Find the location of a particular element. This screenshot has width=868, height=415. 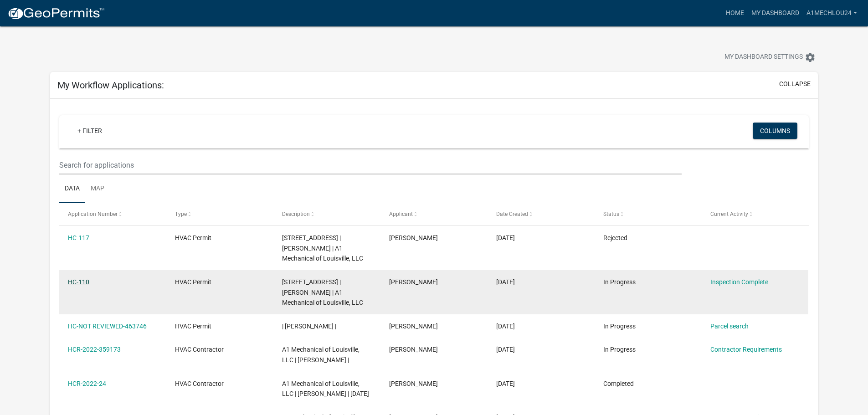

span: A1 Mechanical of Louisville, LLC | Eric Woerner | 01/01/2026 is located at coordinates (325, 389).